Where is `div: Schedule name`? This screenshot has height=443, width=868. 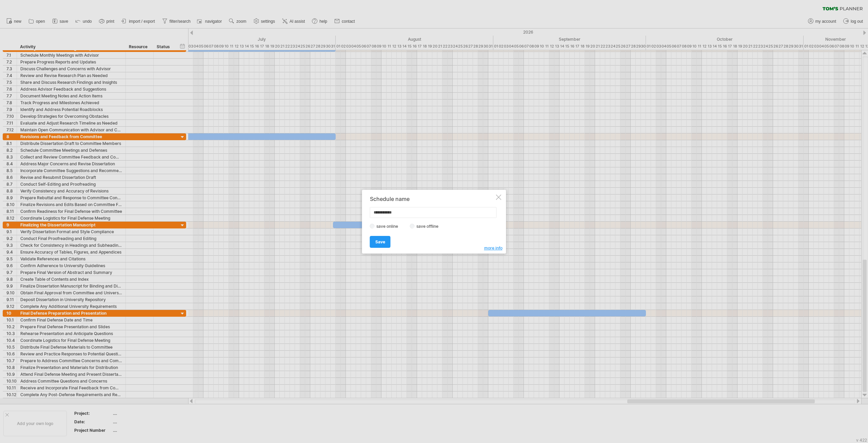 div: Schedule name is located at coordinates (432, 199).